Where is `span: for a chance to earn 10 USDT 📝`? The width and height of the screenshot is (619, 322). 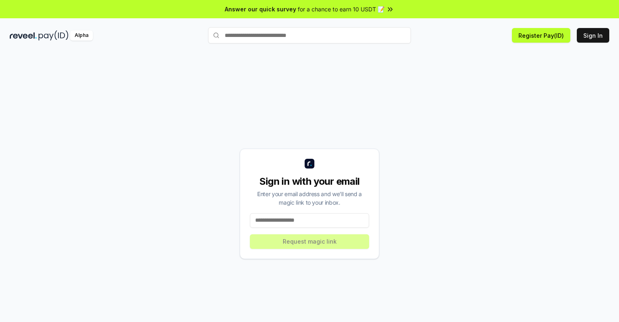
span: for a chance to earn 10 USDT 📝 is located at coordinates (341, 9).